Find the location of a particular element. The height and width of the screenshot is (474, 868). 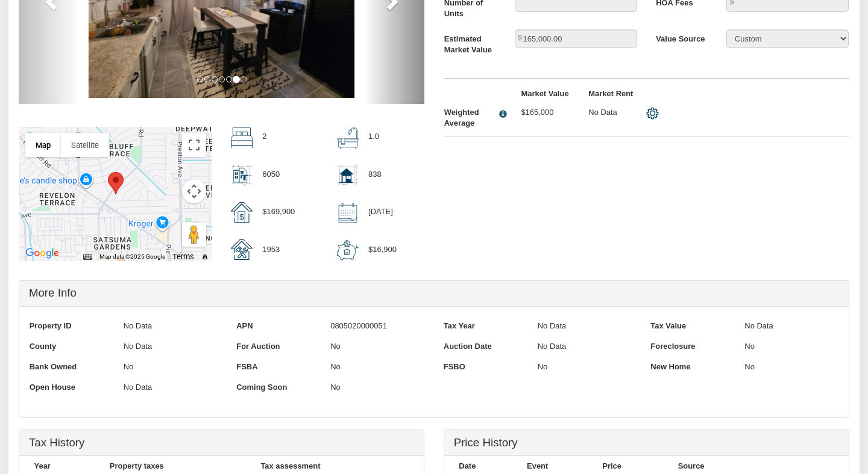

img: home_size.svg is located at coordinates (348, 175).